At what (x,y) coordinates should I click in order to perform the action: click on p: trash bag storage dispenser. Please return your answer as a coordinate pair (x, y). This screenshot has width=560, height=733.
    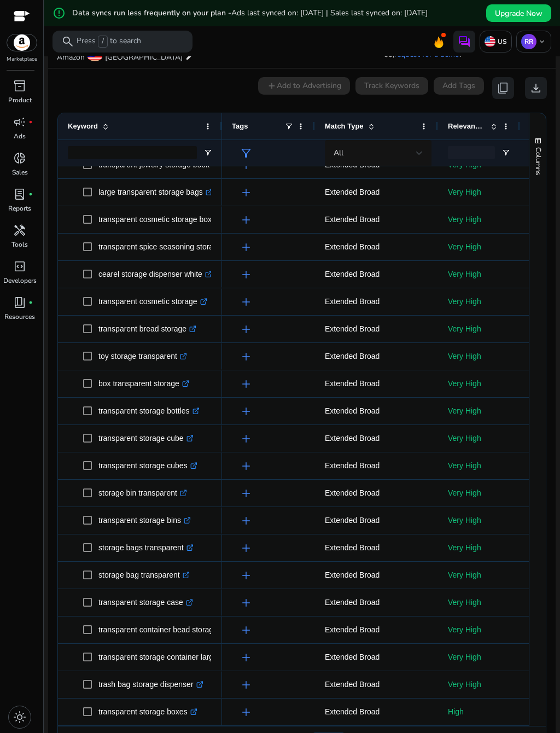
    Looking at the image, I should click on (151, 684).